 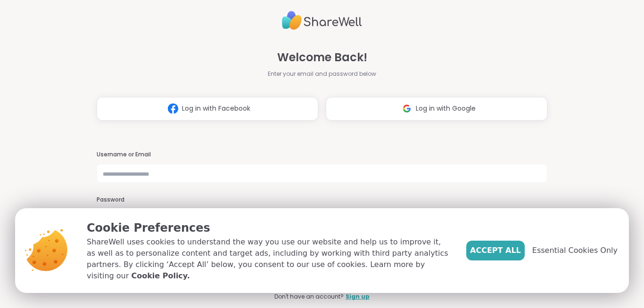 I want to click on h3: Password, so click(x=322, y=200).